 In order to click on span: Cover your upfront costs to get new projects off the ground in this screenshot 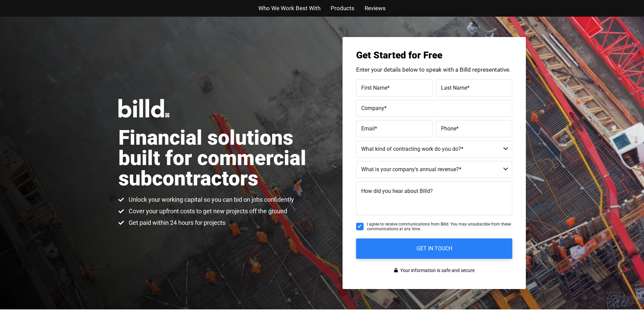, I will do `click(207, 211)`.